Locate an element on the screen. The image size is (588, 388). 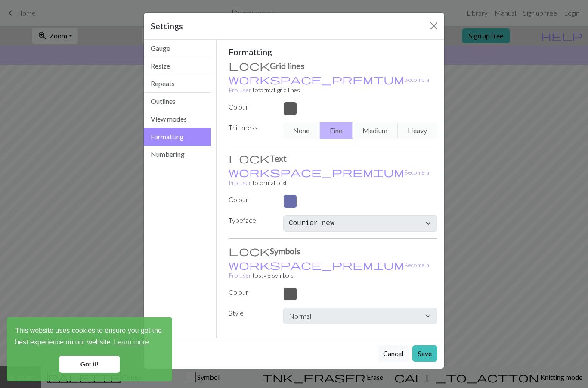
button: Resize is located at coordinates (178, 66).